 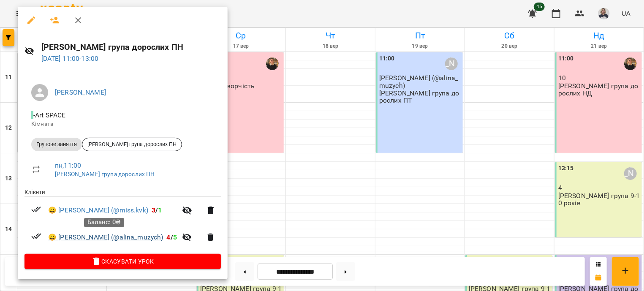 I want to click on p: Кімната, so click(x=123, y=124).